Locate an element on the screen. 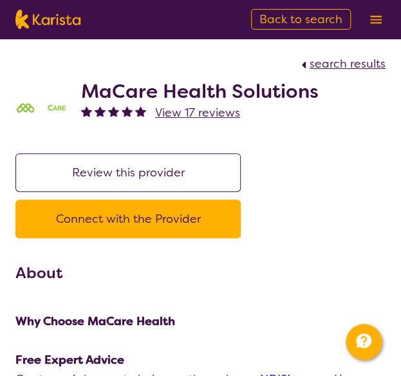  strong: Why Choose MaCare Health is located at coordinates (95, 321).